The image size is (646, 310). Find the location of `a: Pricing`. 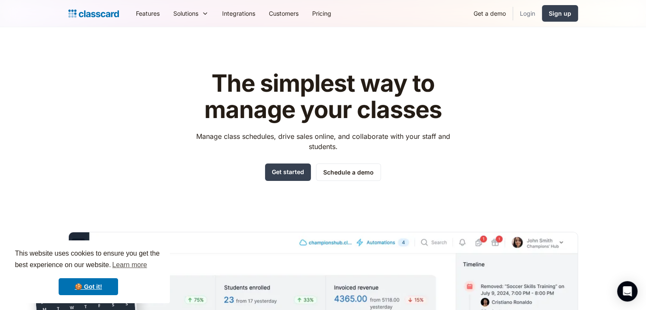

a: Pricing is located at coordinates (322, 13).